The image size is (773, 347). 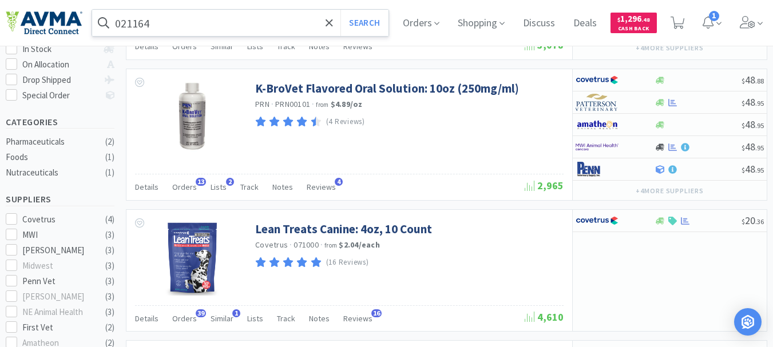 What do you see at coordinates (645, 19) in the screenshot?
I see `span: . 48` at bounding box center [645, 19].